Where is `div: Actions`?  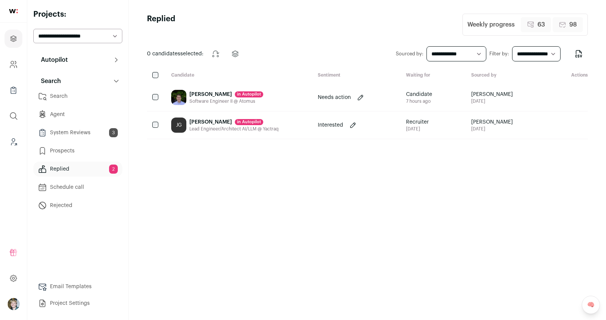
div: Actions is located at coordinates (566, 75).